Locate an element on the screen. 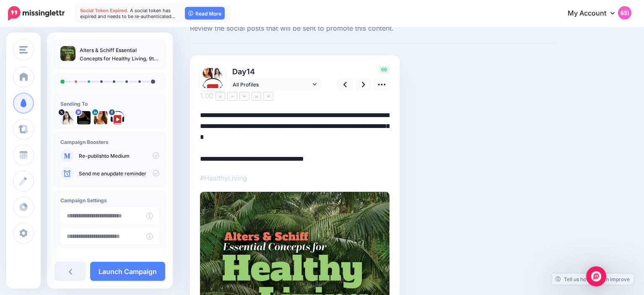  p: Day is located at coordinates (275, 71).